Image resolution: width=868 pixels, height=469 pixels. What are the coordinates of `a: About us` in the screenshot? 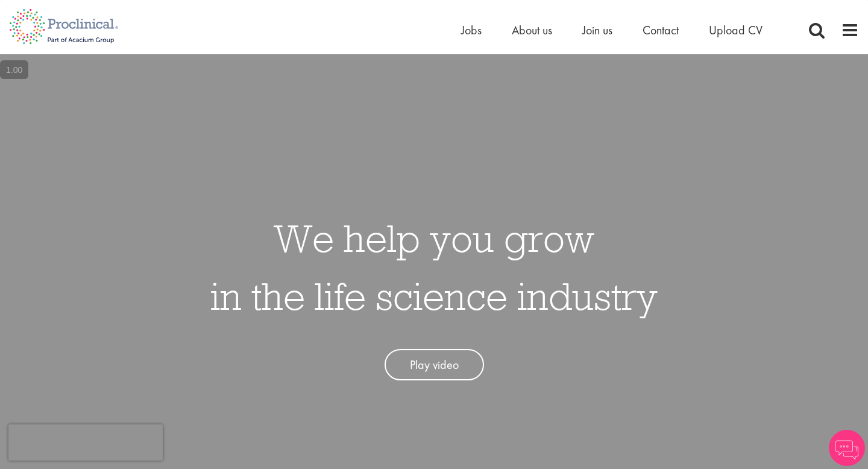 It's located at (532, 30).